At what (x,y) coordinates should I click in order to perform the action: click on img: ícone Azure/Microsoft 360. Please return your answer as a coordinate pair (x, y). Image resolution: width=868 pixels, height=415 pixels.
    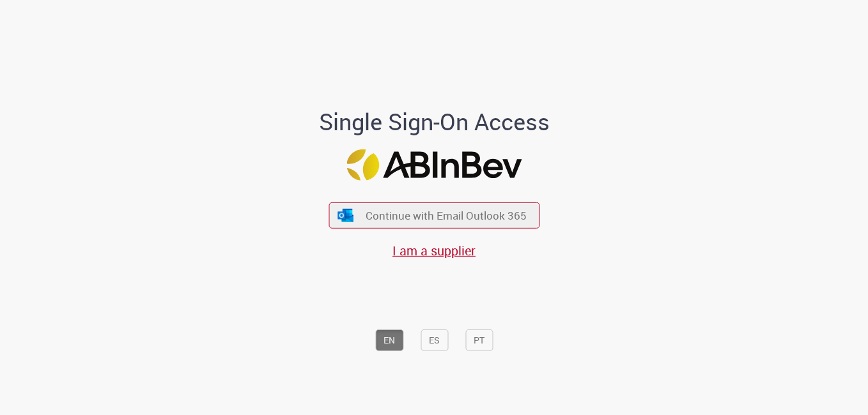
    Looking at the image, I should click on (346, 215).